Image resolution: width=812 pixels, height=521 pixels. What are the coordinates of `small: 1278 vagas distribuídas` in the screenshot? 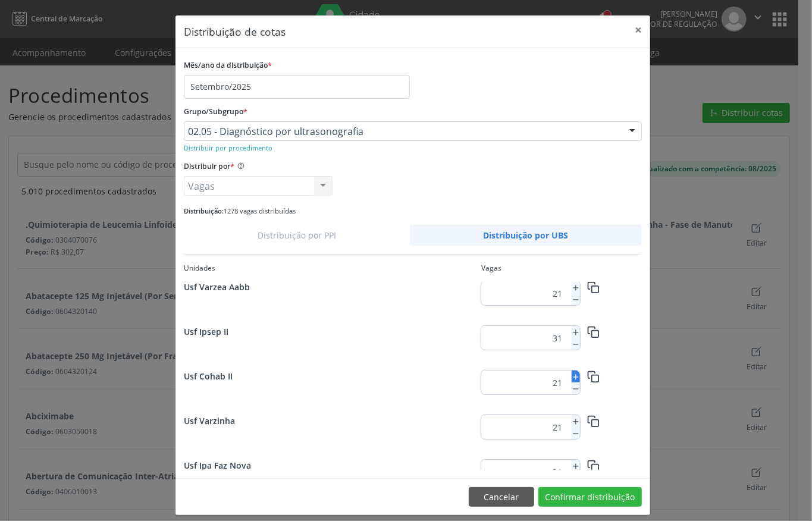 It's located at (240, 210).